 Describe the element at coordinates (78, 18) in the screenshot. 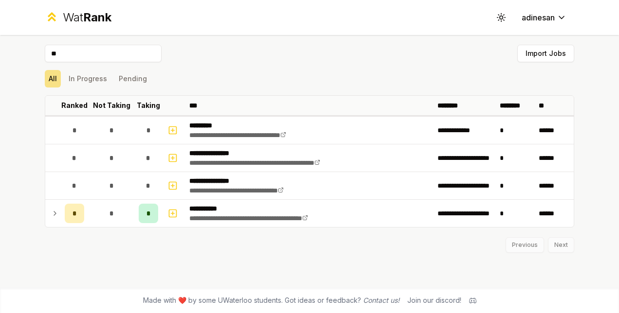

I see `a: WatRank` at that location.